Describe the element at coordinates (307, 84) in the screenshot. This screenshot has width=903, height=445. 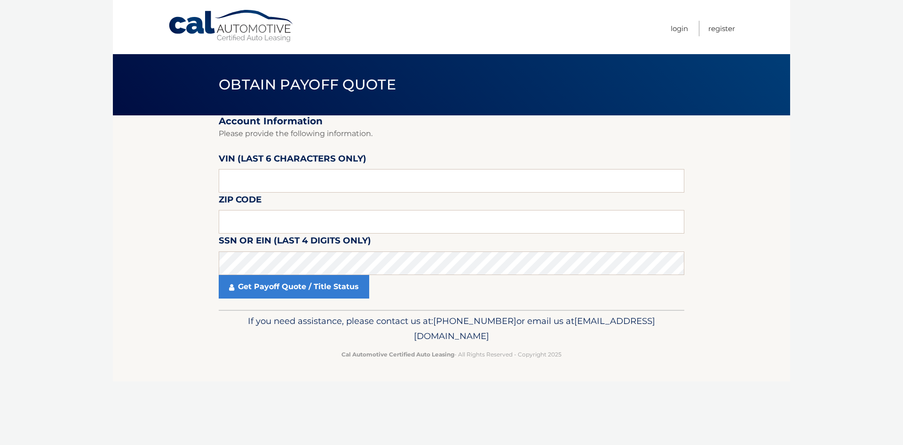
I see `span: Obtain Payoff Quote` at that location.